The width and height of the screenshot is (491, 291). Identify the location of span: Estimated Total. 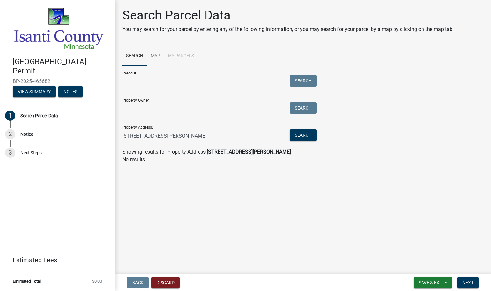
(27, 281).